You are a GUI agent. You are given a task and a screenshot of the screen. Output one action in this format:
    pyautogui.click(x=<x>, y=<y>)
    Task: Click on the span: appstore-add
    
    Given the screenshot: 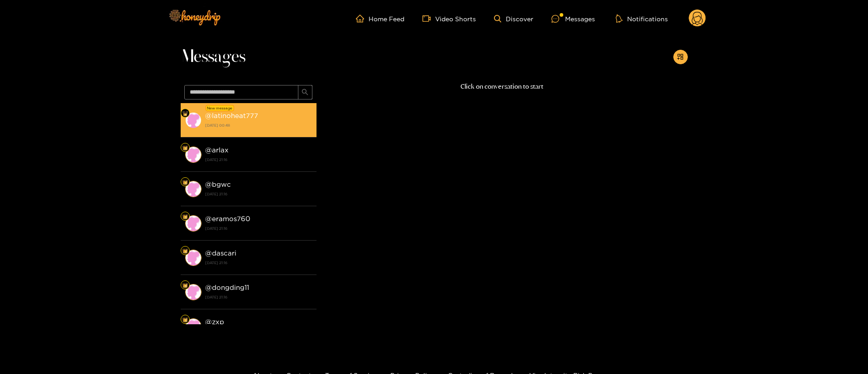 What is the action you would take?
    pyautogui.click(x=680, y=57)
    